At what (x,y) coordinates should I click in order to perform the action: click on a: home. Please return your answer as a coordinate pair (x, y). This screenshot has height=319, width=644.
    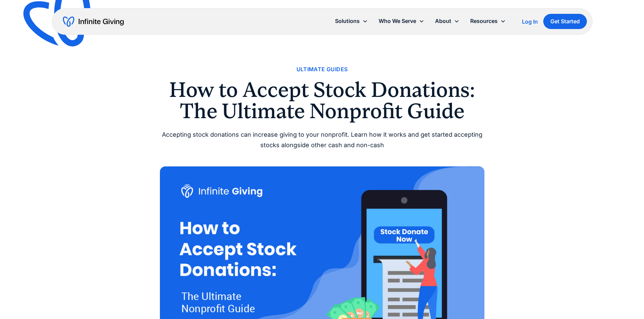
    Looking at the image, I should click on (93, 22).